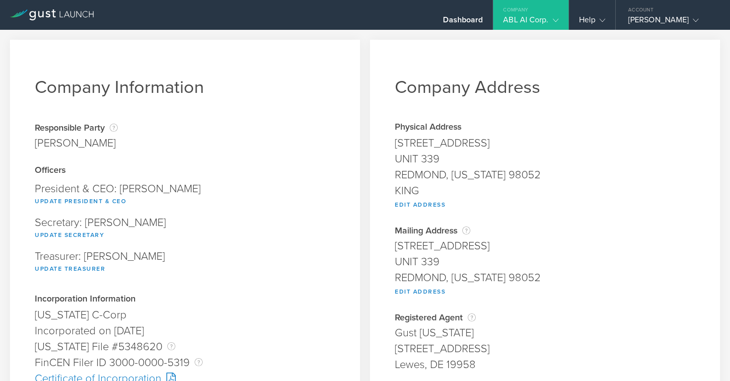 Image resolution: width=730 pixels, height=381 pixels. I want to click on div: Lewes, DE 19958, so click(545, 365).